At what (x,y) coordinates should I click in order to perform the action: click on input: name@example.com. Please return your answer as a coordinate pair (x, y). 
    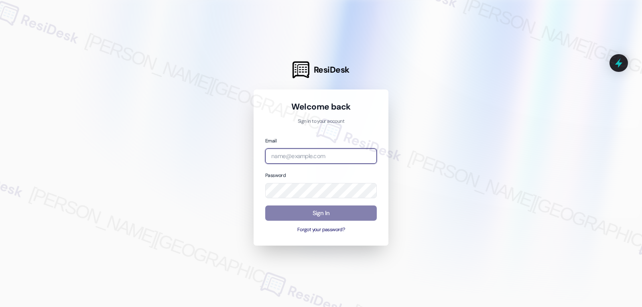
    Looking at the image, I should click on (321, 156).